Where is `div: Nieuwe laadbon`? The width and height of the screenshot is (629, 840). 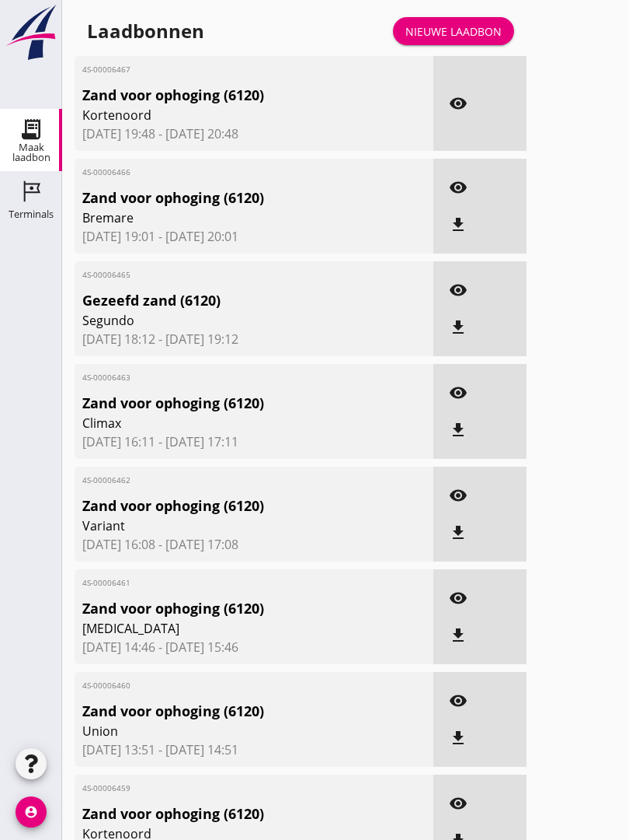 div: Nieuwe laadbon is located at coordinates (454, 31).